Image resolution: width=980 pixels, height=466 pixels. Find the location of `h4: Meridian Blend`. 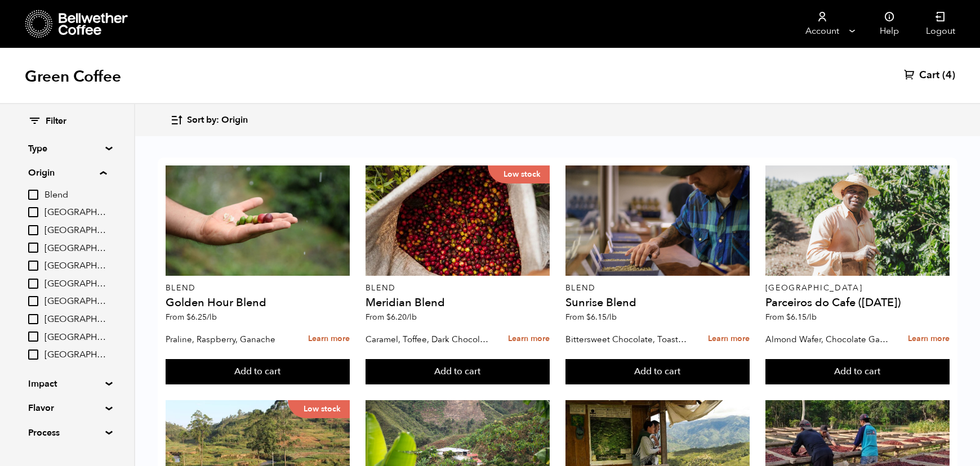

h4: Meridian Blend is located at coordinates (458, 303).